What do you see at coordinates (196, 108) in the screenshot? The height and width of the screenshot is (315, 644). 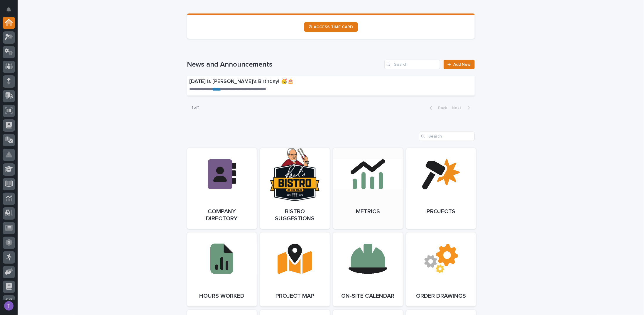 I see `p: 1 of 1` at bounding box center [196, 108].